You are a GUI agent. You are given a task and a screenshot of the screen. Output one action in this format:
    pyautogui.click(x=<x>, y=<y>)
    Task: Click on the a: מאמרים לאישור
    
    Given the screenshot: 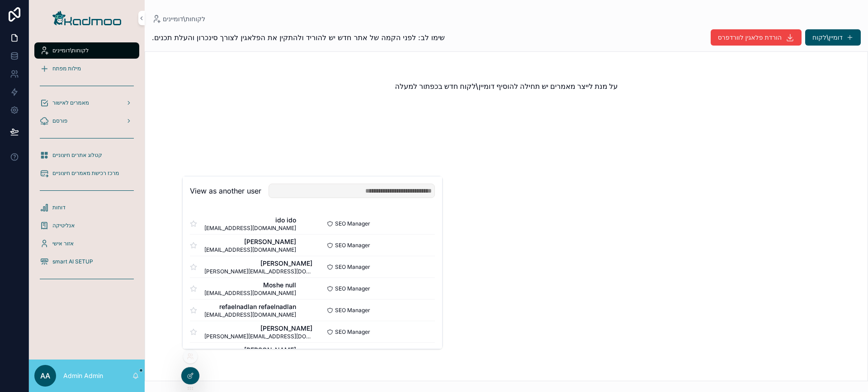 What is the action you would take?
    pyautogui.click(x=86, y=103)
    